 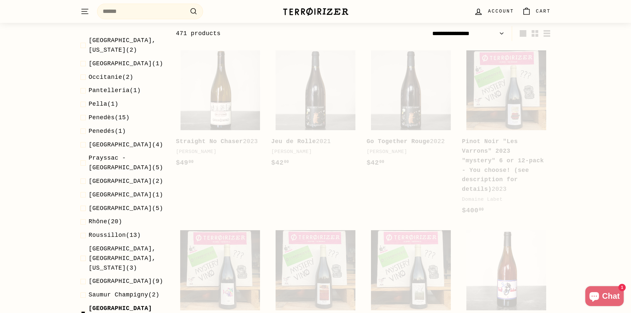 What do you see at coordinates (107, 235) in the screenshot?
I see `span: Roussillon` at bounding box center [107, 235].